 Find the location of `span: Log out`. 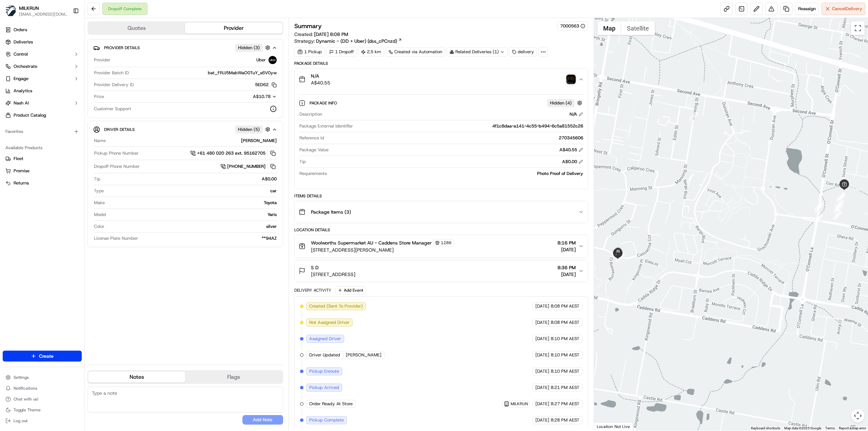

span: Log out is located at coordinates (20, 420).